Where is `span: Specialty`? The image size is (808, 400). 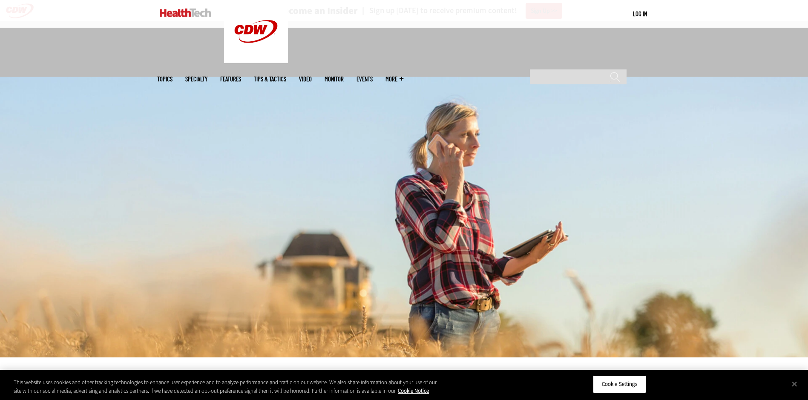 span: Specialty is located at coordinates (196, 79).